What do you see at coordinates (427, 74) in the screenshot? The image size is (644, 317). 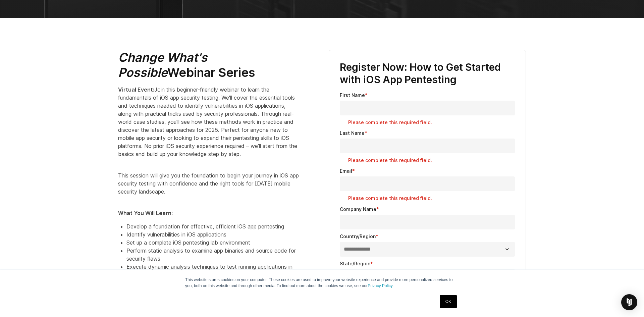 I see `h3: Register Now: How to Get Started with iOS App Pentesting` at bounding box center [427, 74].